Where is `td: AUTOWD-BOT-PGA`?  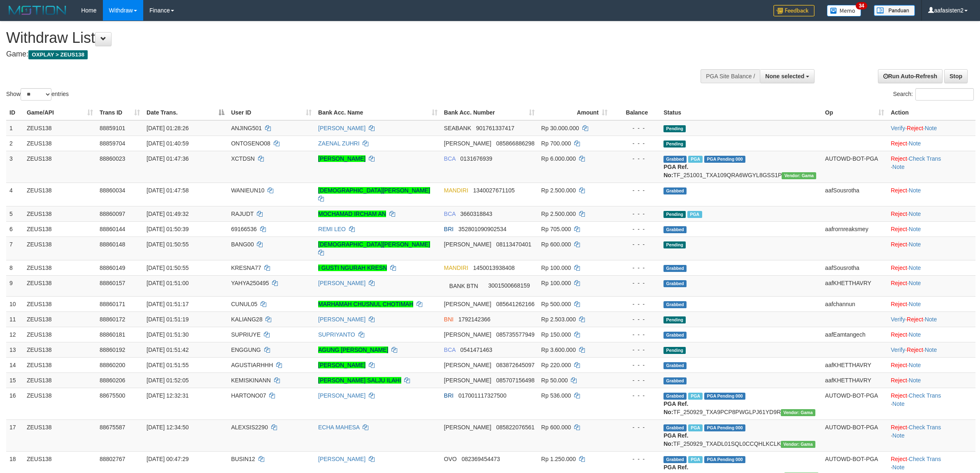
td: AUTOWD-BOT-PGA is located at coordinates (855, 166).